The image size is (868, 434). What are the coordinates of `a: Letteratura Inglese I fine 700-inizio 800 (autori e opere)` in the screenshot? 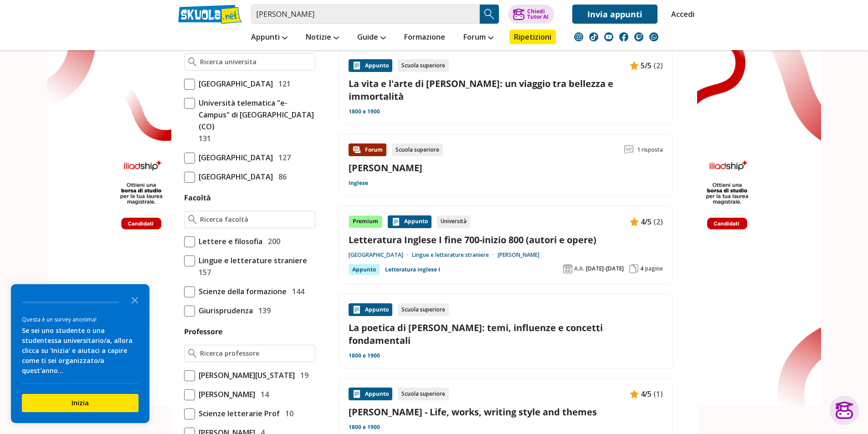 It's located at (506, 240).